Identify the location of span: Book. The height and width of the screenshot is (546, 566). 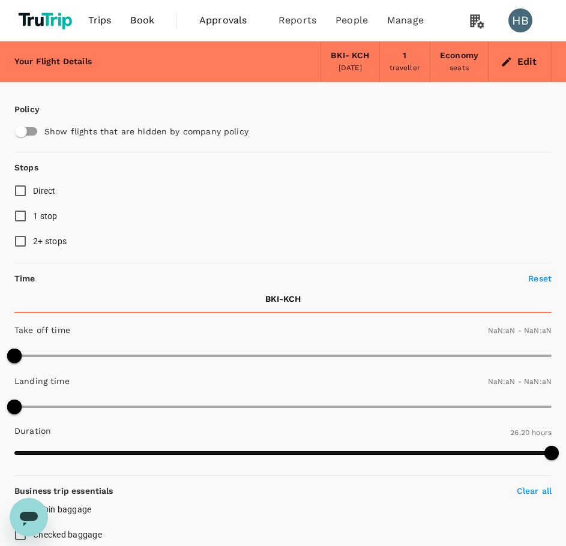
(142, 20).